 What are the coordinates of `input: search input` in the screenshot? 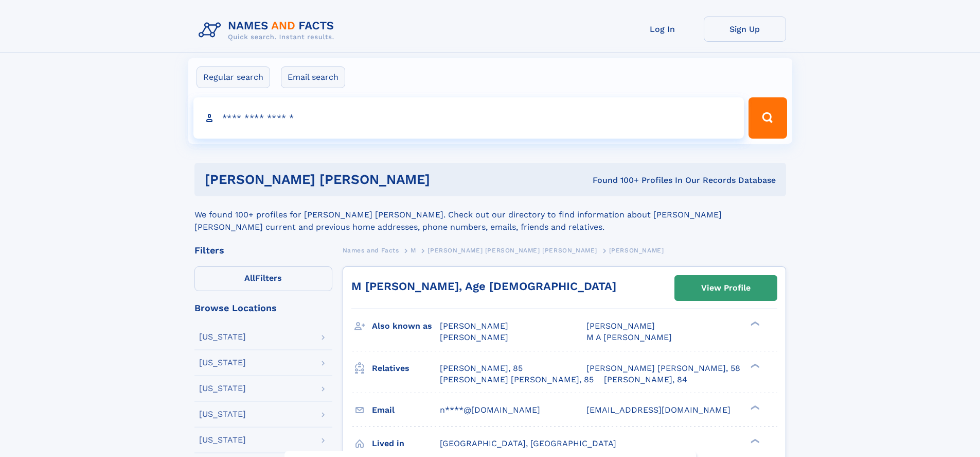 It's located at (469, 118).